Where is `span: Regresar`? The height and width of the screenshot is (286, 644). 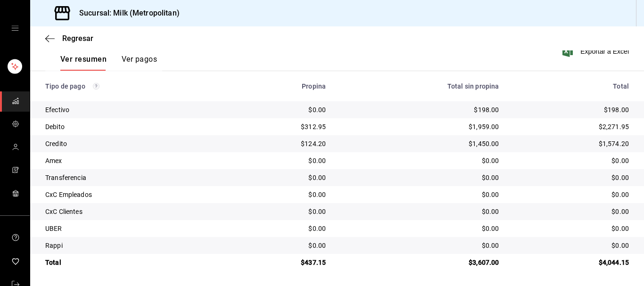
span: Regresar is located at coordinates (78, 38).